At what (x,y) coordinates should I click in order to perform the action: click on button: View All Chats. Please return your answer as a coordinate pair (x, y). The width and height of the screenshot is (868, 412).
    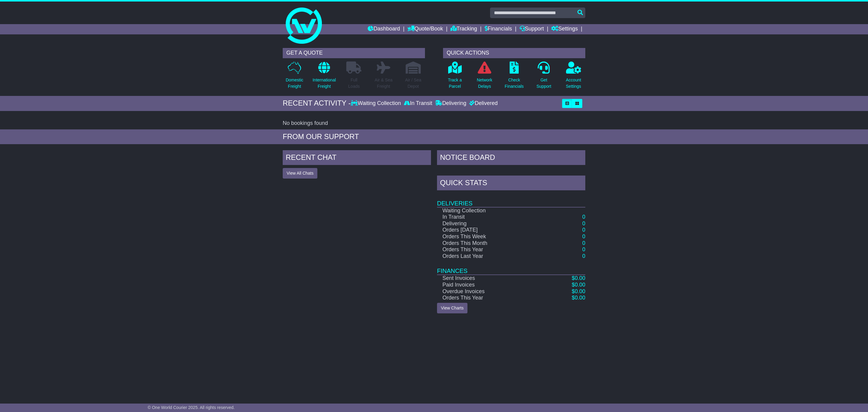
    Looking at the image, I should click on (300, 173).